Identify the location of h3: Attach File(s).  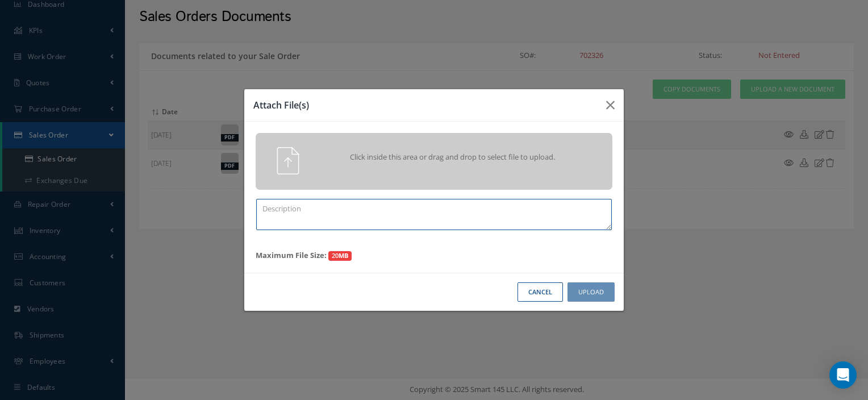
(425, 105).